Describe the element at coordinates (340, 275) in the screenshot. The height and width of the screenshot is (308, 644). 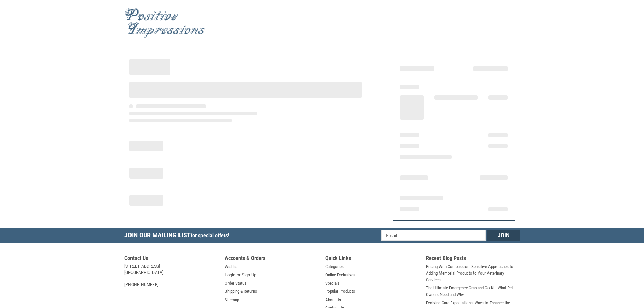
I see `a: Online Exclusives` at that location.